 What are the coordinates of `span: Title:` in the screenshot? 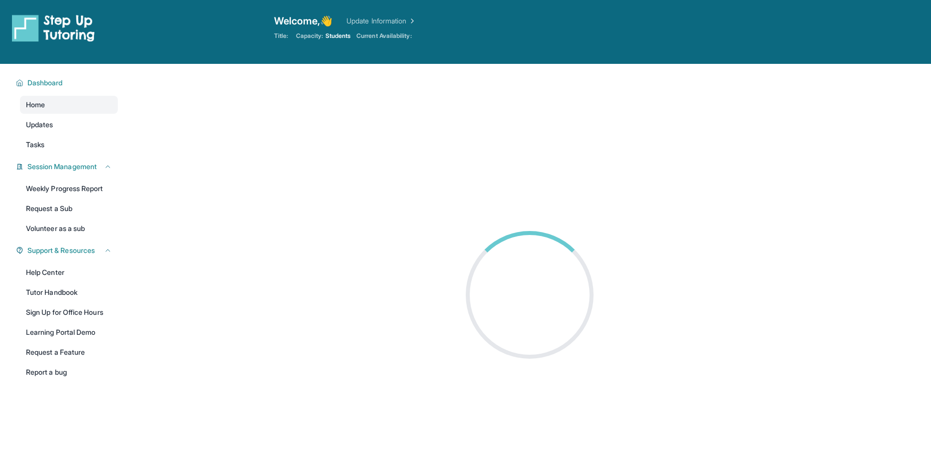 It's located at (281, 36).